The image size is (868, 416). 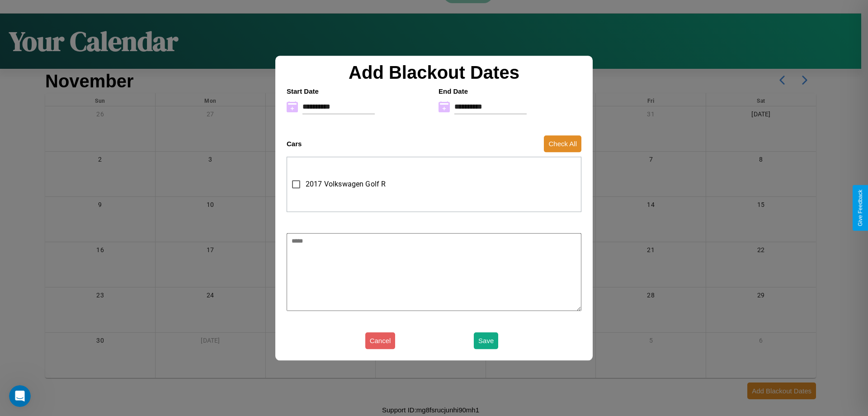 What do you see at coordinates (562, 143) in the screenshot?
I see `button: Check All` at bounding box center [562, 143].